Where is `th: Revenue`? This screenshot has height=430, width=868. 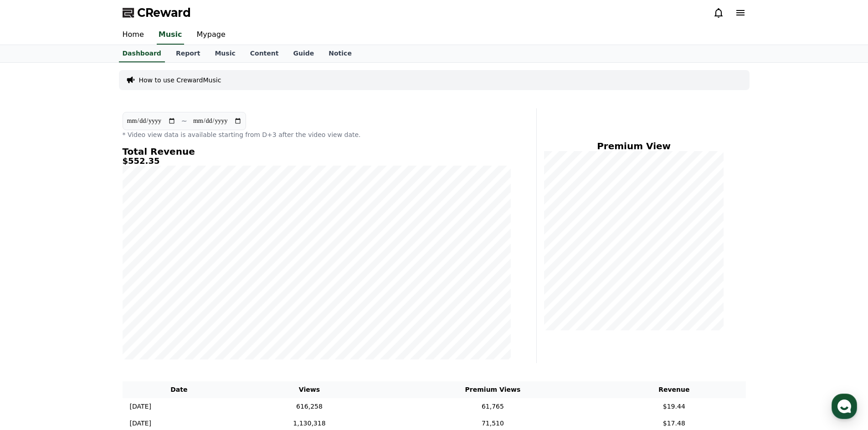
th: Revenue is located at coordinates (674, 389).